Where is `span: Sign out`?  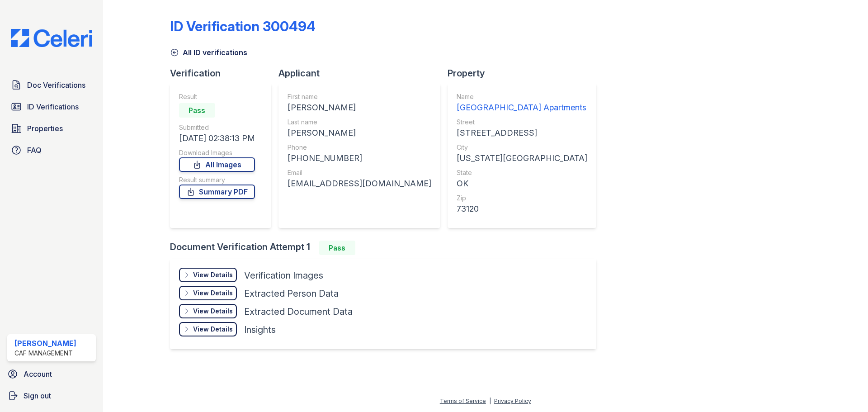 span: Sign out is located at coordinates (37, 396).